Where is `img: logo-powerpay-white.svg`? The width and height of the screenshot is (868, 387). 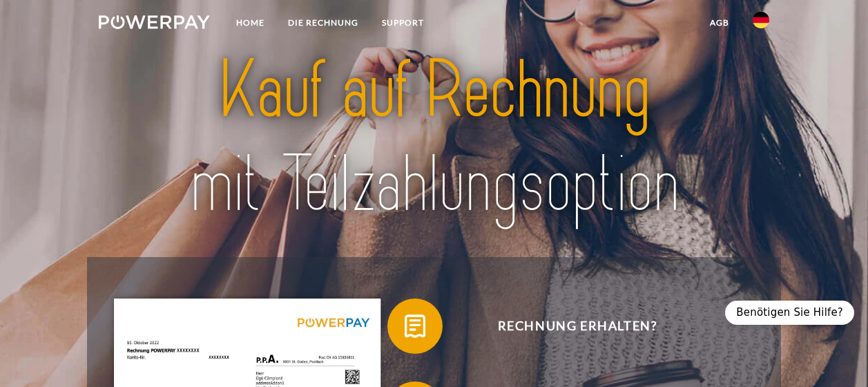
img: logo-powerpay-white.svg is located at coordinates (154, 22).